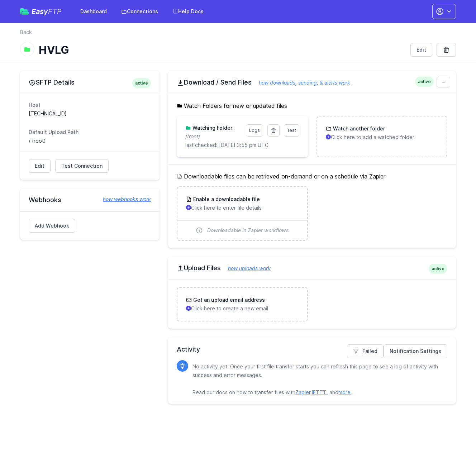 The width and height of the screenshot is (476, 458). Describe the element at coordinates (193, 136) in the screenshot. I see `i: (root)` at that location.